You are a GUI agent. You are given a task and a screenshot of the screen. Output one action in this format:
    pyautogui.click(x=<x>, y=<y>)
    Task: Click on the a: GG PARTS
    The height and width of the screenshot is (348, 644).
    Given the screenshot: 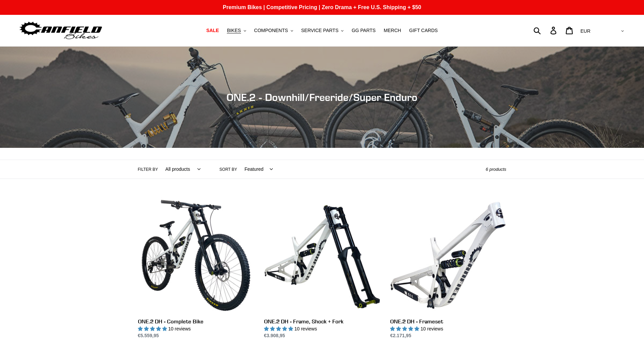 What is the action you would take?
    pyautogui.click(x=363, y=31)
    